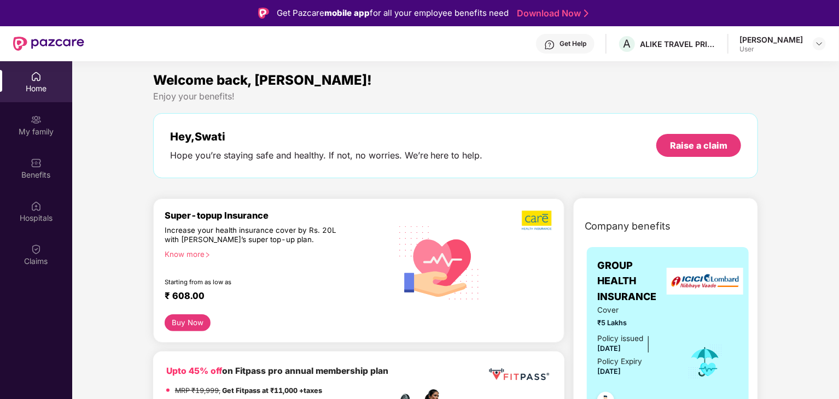 The width and height of the screenshot is (839, 399). What do you see at coordinates (551, 13) in the screenshot?
I see `a: Download Now` at bounding box center [551, 13].